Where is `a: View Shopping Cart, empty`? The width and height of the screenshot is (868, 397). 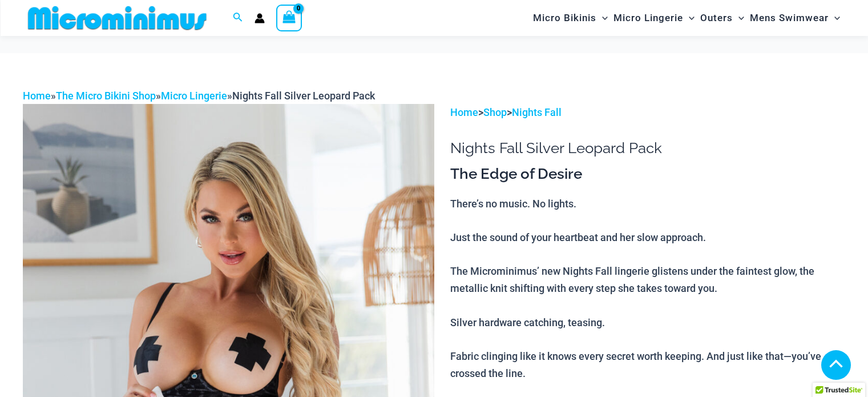
a: View Shopping Cart, empty is located at coordinates (289, 18).